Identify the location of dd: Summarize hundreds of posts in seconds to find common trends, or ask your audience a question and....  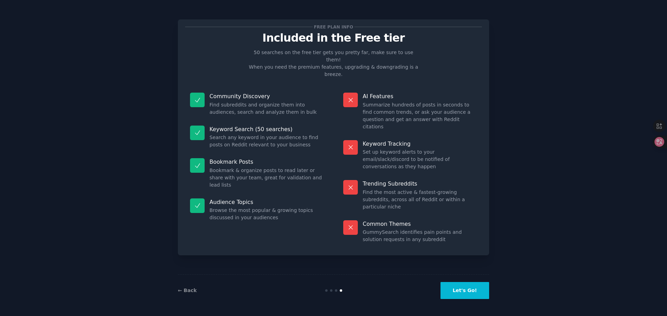
(419, 116).